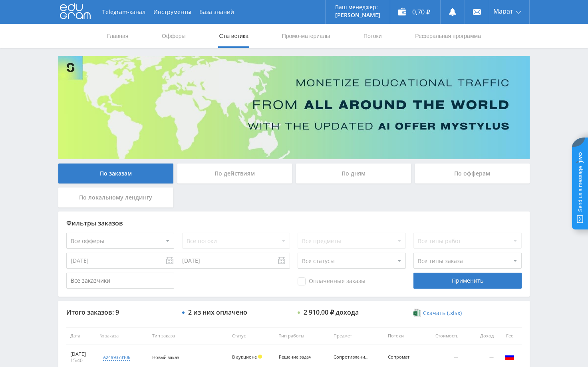 This screenshot has width=588, height=367. What do you see at coordinates (448, 36) in the screenshot?
I see `a: Реферальная программа` at bounding box center [448, 36].